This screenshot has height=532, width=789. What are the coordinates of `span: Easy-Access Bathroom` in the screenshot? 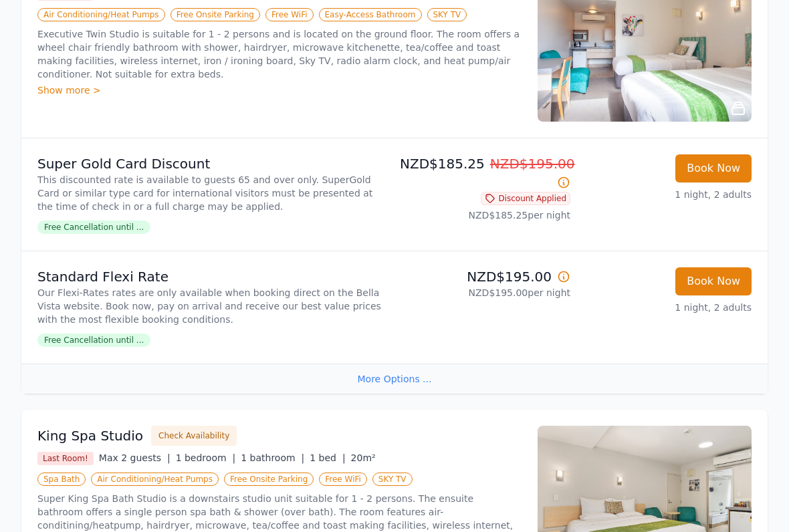 It's located at (370, 14).